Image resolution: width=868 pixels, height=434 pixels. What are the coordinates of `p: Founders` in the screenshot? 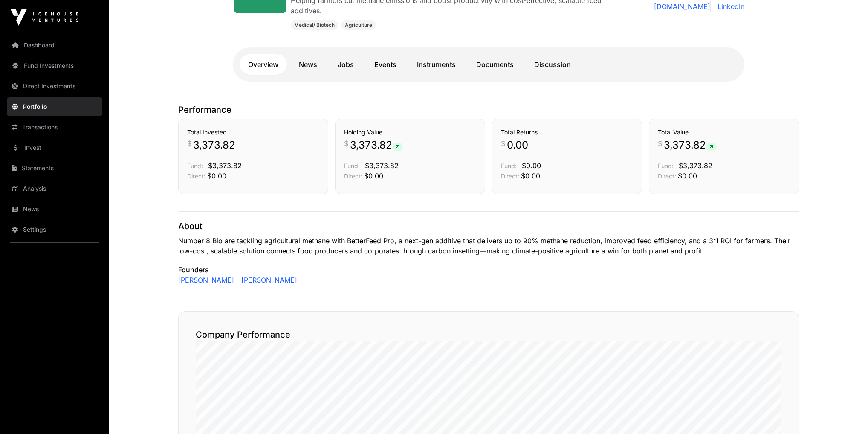 It's located at (489, 270).